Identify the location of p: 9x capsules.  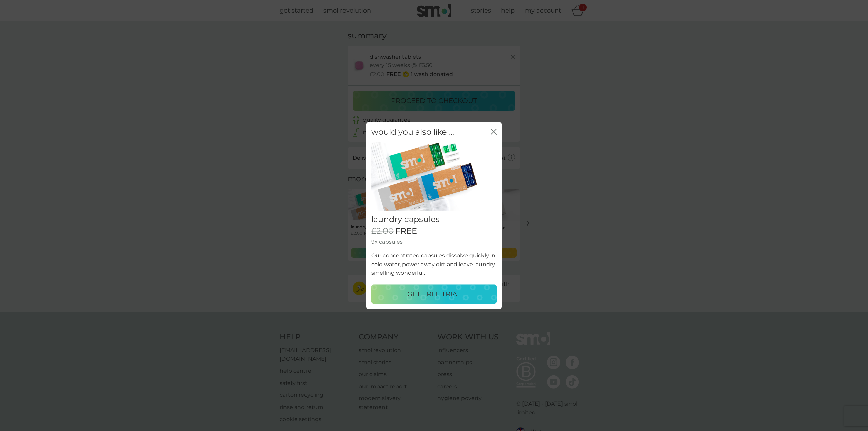
(434, 242).